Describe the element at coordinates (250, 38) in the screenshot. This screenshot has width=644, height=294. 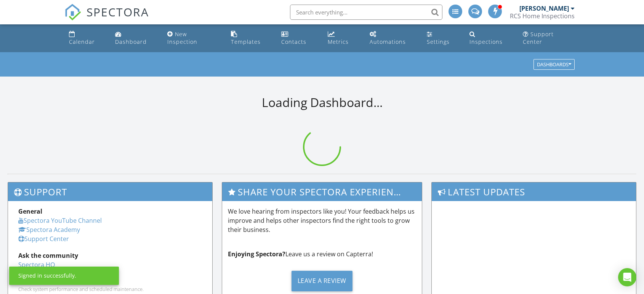
I see `a: Templates` at that location.